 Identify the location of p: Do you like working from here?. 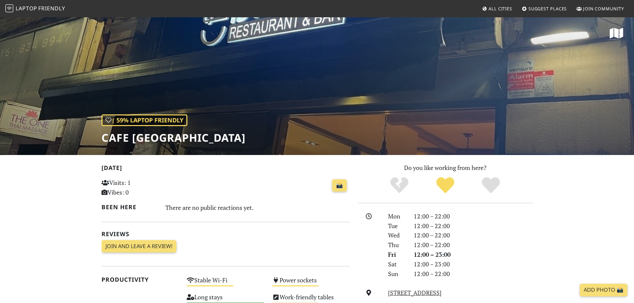
(445, 168).